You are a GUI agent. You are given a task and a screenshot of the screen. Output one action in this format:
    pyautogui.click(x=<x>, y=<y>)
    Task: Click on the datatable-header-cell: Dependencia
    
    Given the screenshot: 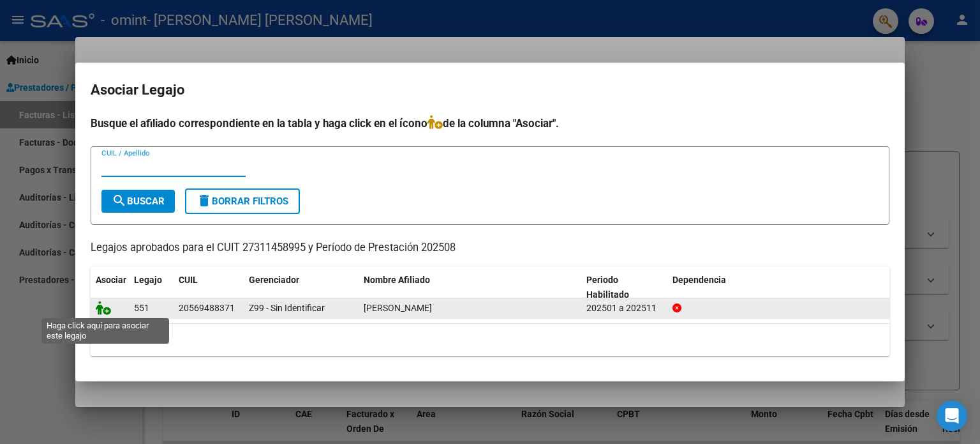 What is the action you would take?
    pyautogui.click(x=778, y=287)
    